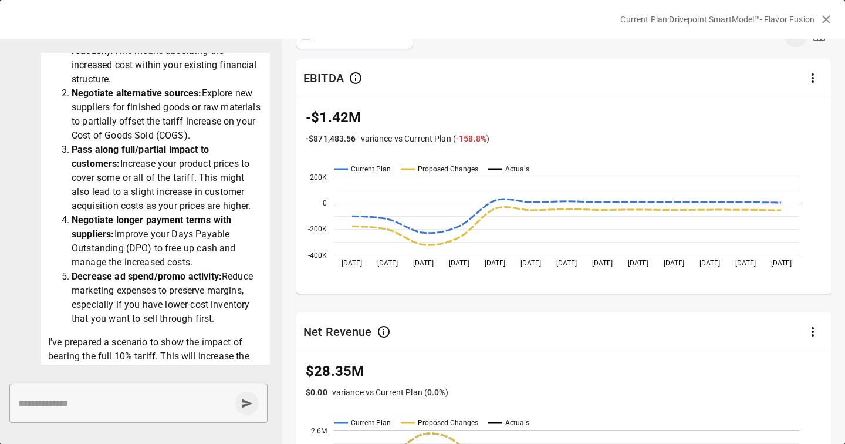 The width and height of the screenshot is (845, 444). Describe the element at coordinates (325, 203) in the screenshot. I see `text: 0` at that location.